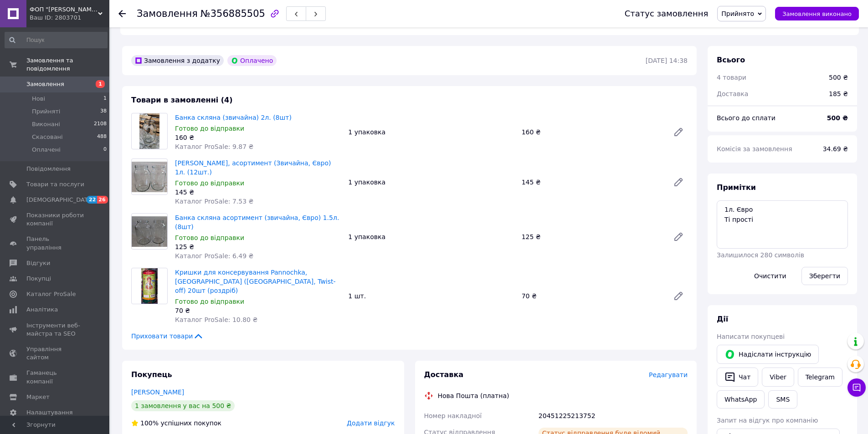 The width and height of the screenshot is (868, 434). Describe the element at coordinates (38, 264) in the screenshot. I see `span: Відгуки` at that location.